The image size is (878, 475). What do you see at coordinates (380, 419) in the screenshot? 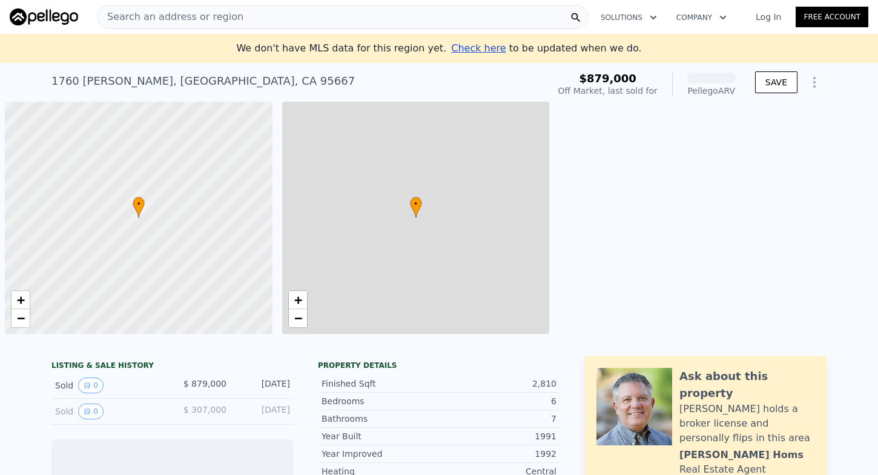
I see `div: Bathrooms` at bounding box center [380, 419].